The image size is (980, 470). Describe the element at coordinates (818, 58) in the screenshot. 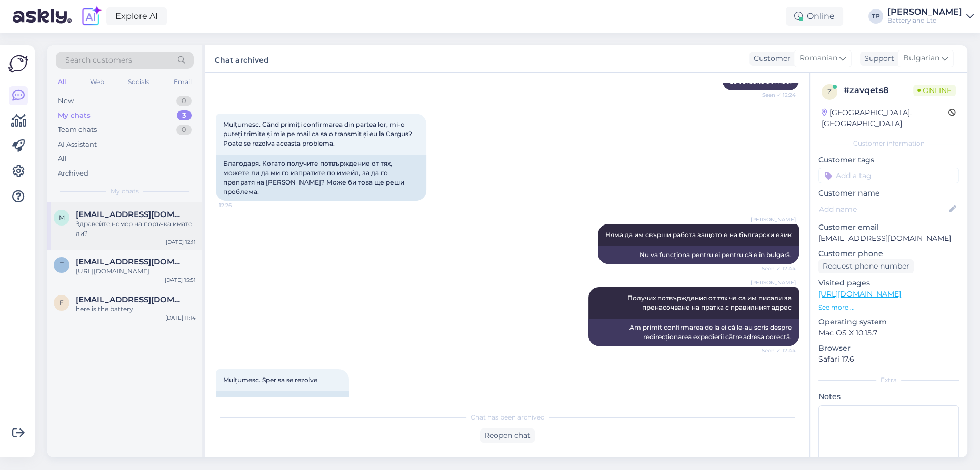

I see `span: Romanian` at that location.